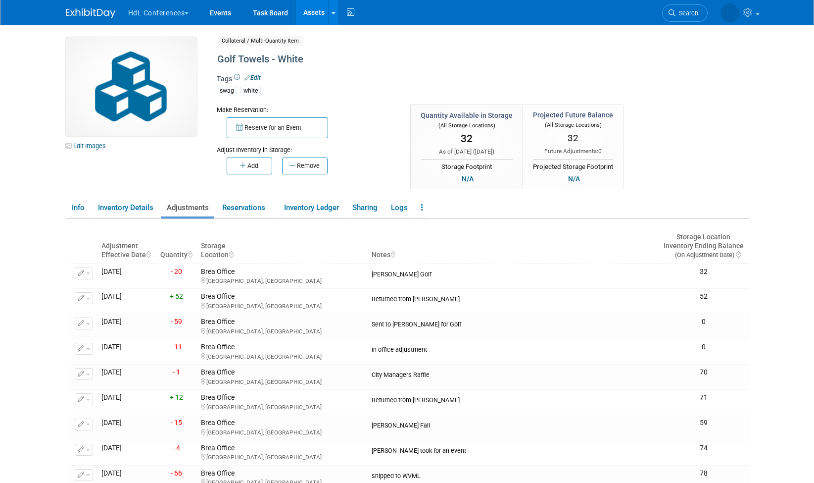  Describe the element at coordinates (685, 13) in the screenshot. I see `a: Search` at that location.